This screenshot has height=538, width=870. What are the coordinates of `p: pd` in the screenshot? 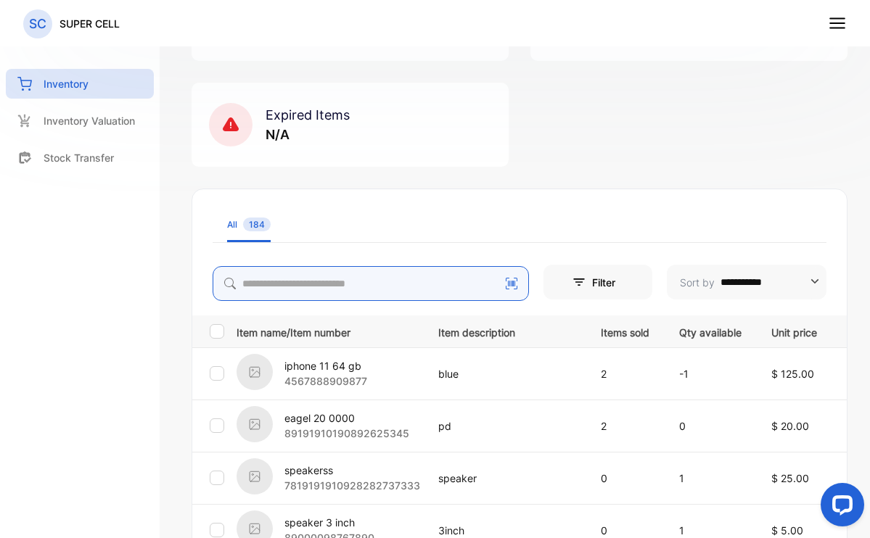 It's located at (504, 426).